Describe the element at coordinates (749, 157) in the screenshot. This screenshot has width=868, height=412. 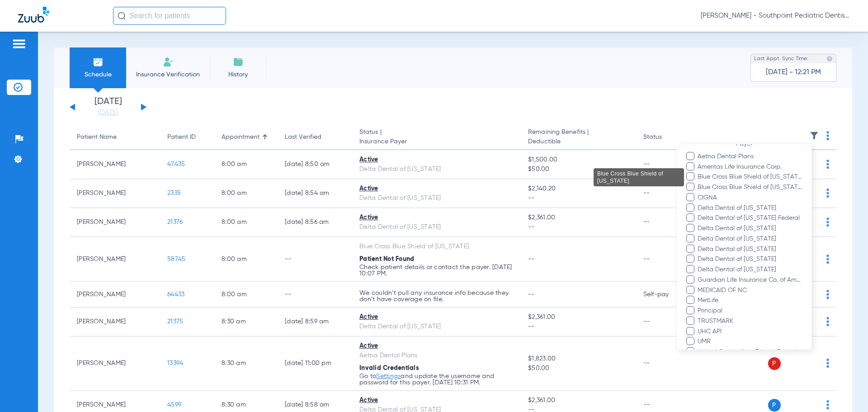
I see `span: Aetna Dental Plans` at that location.